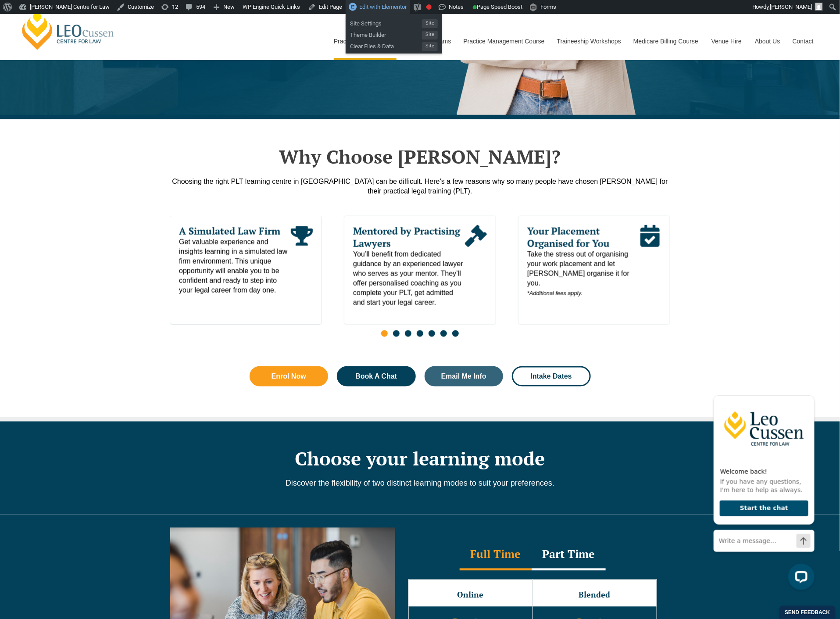 Image resolution: width=840 pixels, height=619 pixels. I want to click on a: Practical Legal Training, so click(365, 41).